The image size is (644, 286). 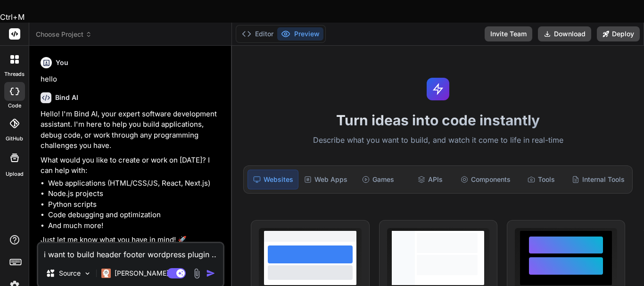 What do you see at coordinates (67, 97) in the screenshot?
I see `h6: Bind AI` at bounding box center [67, 97].